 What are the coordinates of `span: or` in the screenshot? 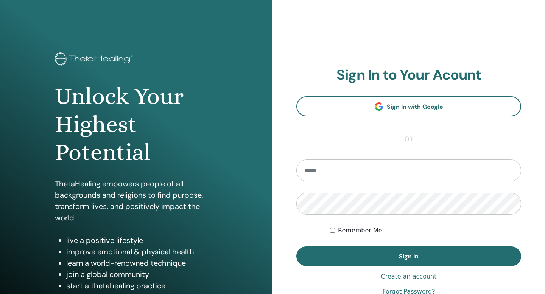 It's located at (409, 139).